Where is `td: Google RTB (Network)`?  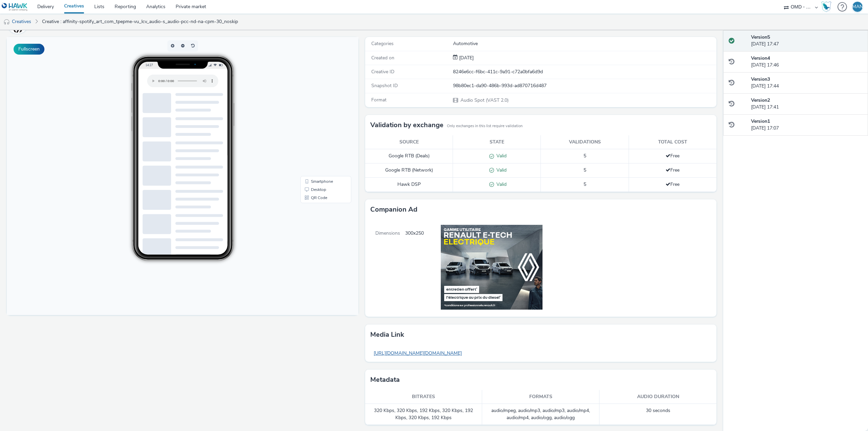
td: Google RTB (Network) is located at coordinates (409, 171).